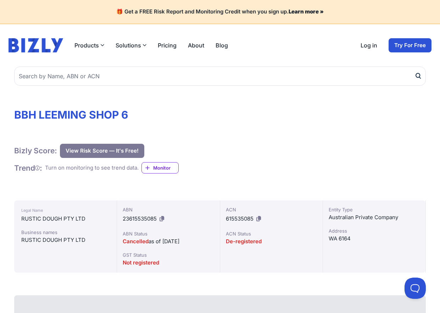 The height and width of the screenshot is (313, 440). What do you see at coordinates (140, 219) in the screenshot?
I see `span: 23615535085` at bounding box center [140, 219].